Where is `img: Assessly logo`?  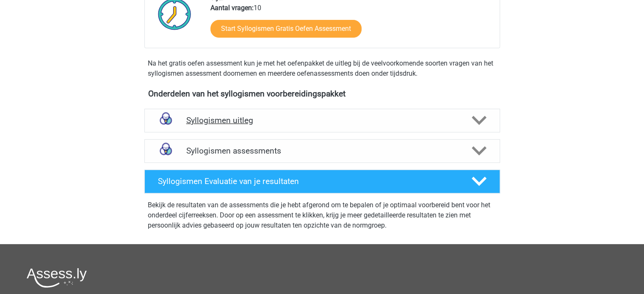
img: Assessly logo is located at coordinates (57, 278).